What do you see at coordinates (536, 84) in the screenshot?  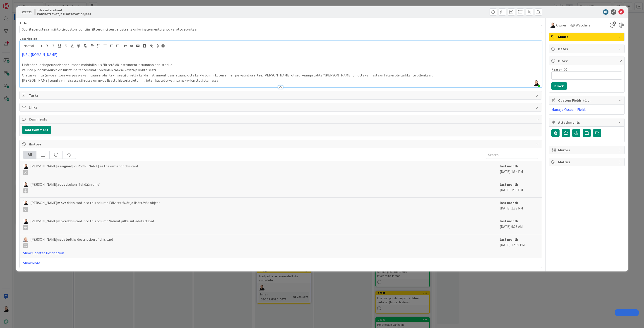 I see `img: KHqomuoKQRjoNQxyxxwtZmjOUFPU5med.jpg` at bounding box center [536, 84].